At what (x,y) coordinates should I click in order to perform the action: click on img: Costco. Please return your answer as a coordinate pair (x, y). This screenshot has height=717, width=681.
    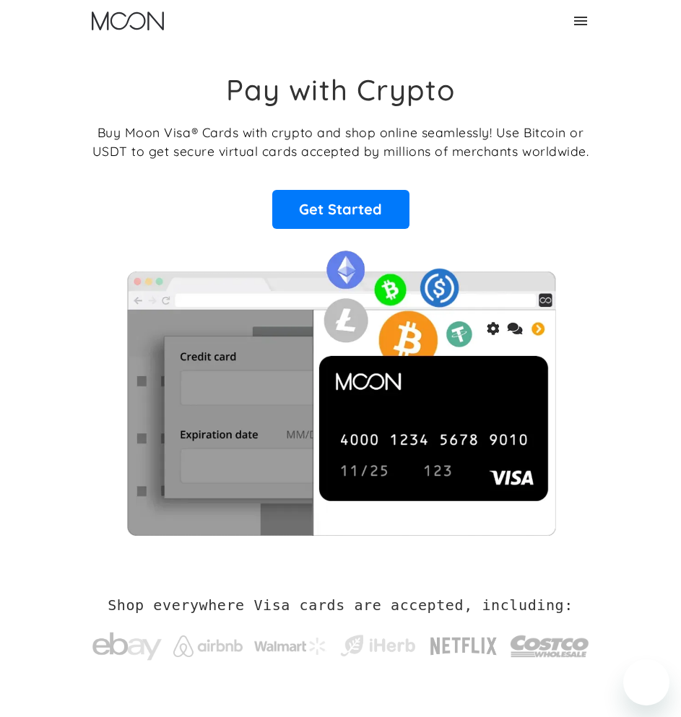
    Looking at the image, I should click on (550, 647).